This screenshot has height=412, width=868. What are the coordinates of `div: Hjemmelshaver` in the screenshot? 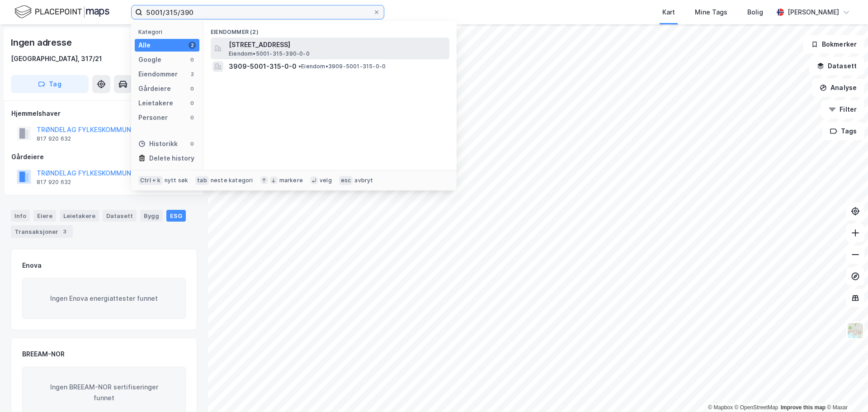 It's located at (104, 113).